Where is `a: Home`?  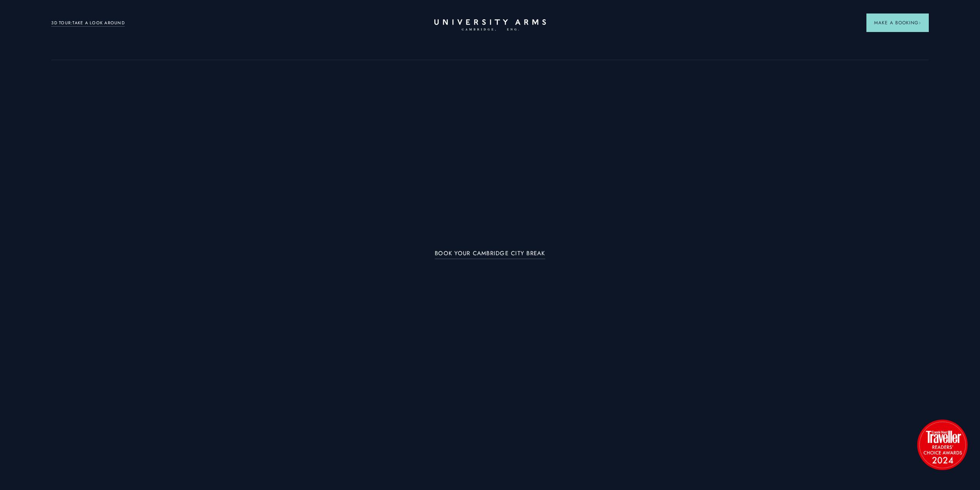
a: Home is located at coordinates (490, 25).